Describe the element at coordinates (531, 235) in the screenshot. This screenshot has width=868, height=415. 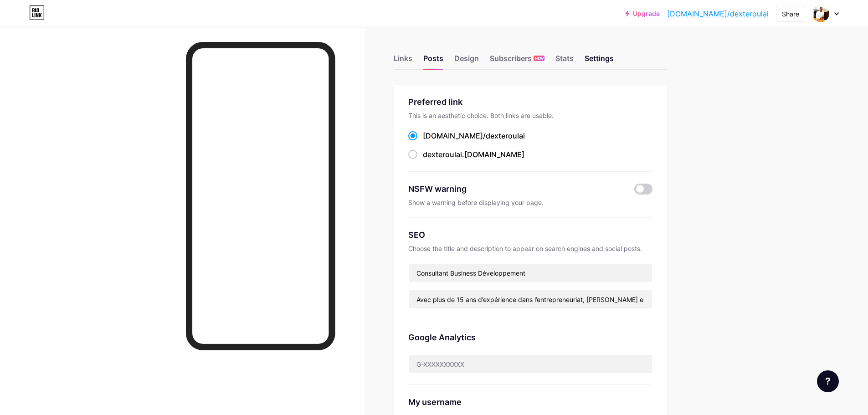
I see `div: SEO` at that location.